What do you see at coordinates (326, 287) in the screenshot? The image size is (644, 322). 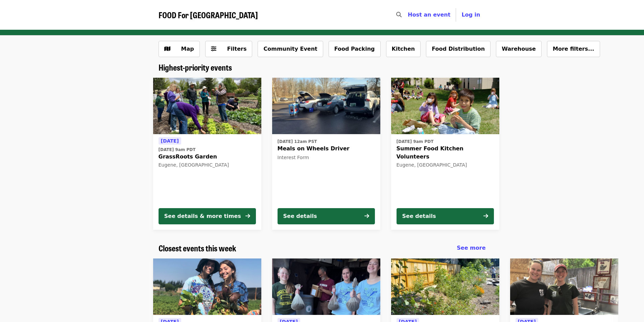 I see `img: Compost Tea Under the Microscope organized by FOOD For Lane County` at bounding box center [326, 287].